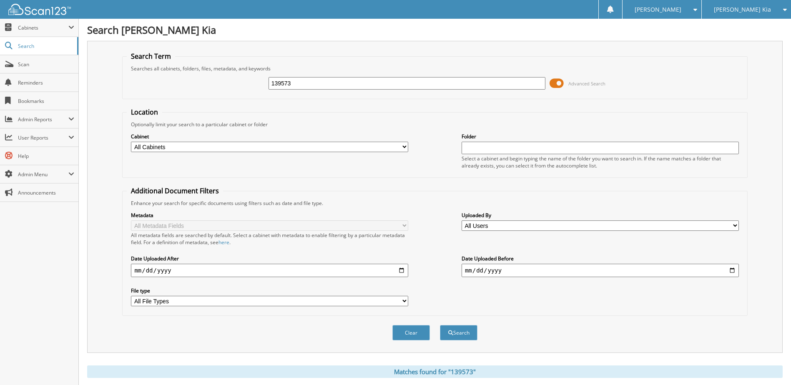  What do you see at coordinates (600, 162) in the screenshot?
I see `div: Select a cabinet and begin typing the name of the folder you want to search in. If the name match...` at bounding box center [600, 162].